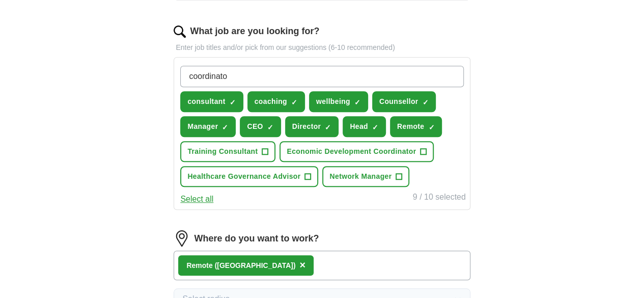  I want to click on button: Select all, so click(197, 199).